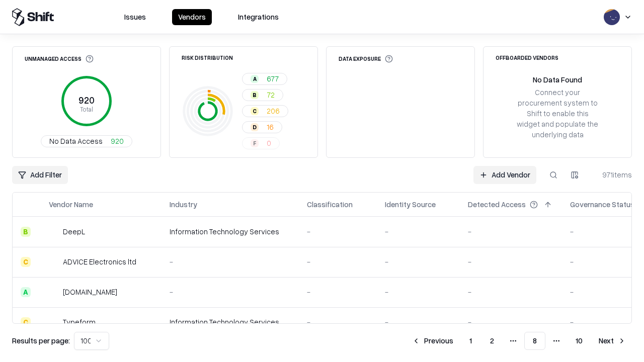 Image resolution: width=644 pixels, height=362 pixels. Describe the element at coordinates (54, 232) in the screenshot. I see `img: DeepL` at that location.